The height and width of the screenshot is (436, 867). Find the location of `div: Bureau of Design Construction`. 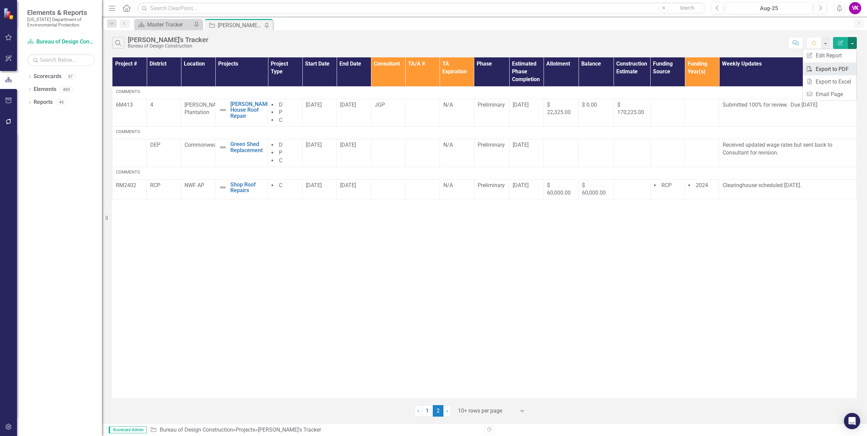

div: Bureau of Design Construction is located at coordinates (168, 46).